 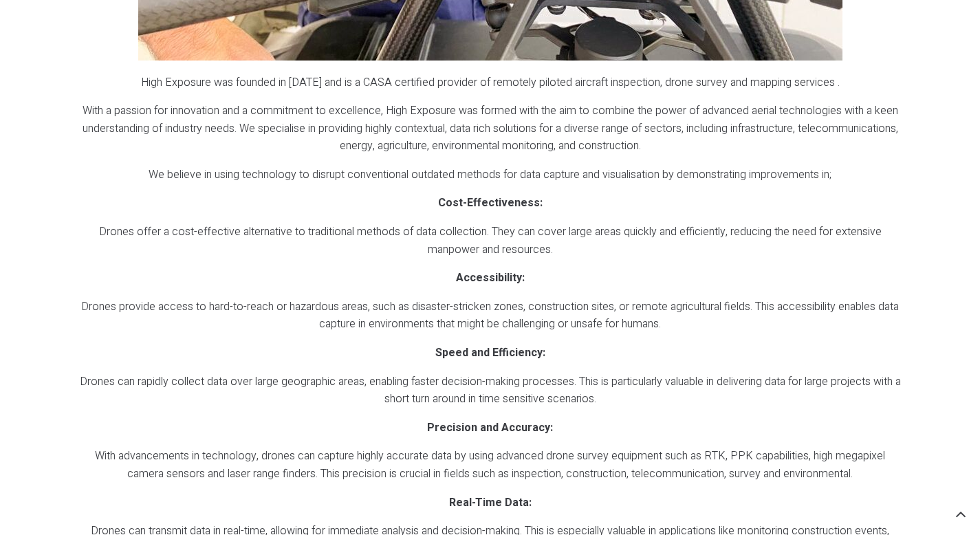 What do you see at coordinates (491, 278) in the screenshot?
I see `strong: Accessibility:` at bounding box center [491, 278].